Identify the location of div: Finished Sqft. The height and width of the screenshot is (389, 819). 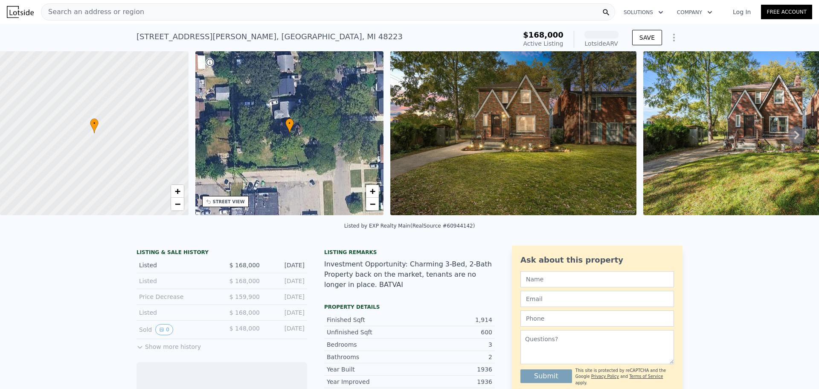
(368, 320).